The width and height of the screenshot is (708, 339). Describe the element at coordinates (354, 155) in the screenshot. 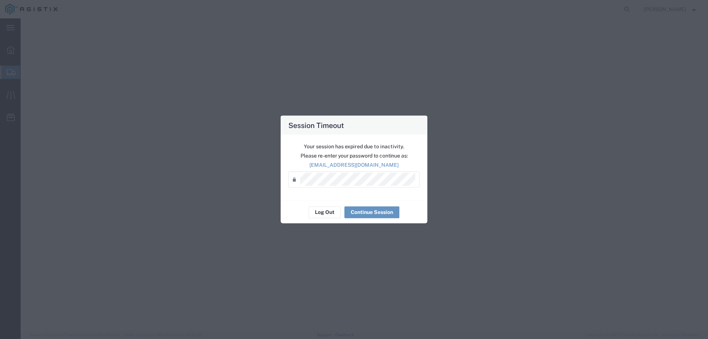

I see `p: Please re-enter your password to continue as:` at that location.